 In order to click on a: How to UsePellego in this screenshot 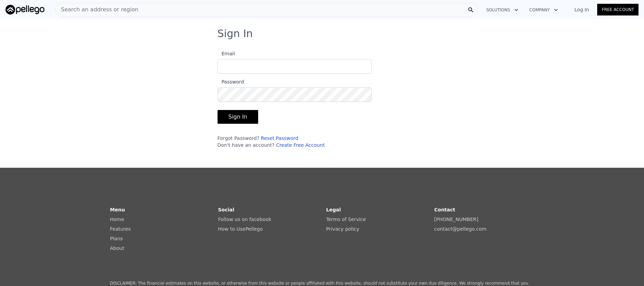, I will do `click(241, 229)`.